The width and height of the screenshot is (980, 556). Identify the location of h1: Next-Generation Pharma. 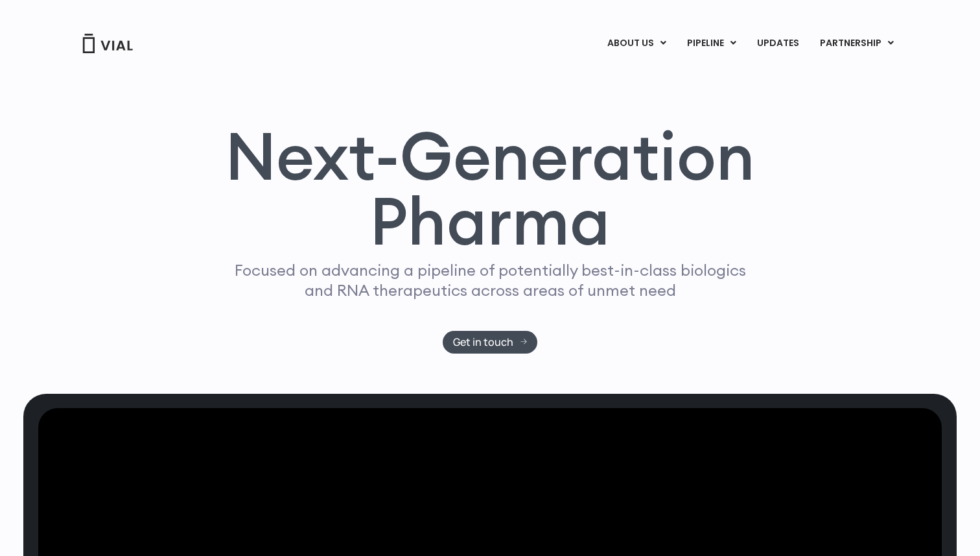
(490, 189).